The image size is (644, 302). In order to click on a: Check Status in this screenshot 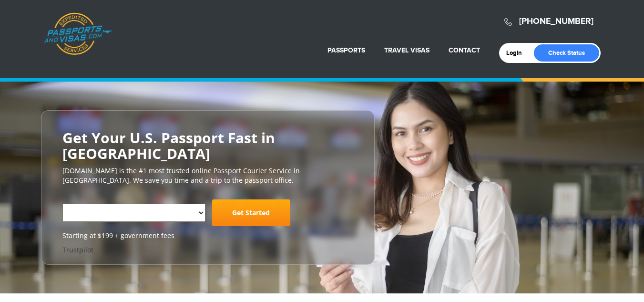, I will do `click(566, 53)`.